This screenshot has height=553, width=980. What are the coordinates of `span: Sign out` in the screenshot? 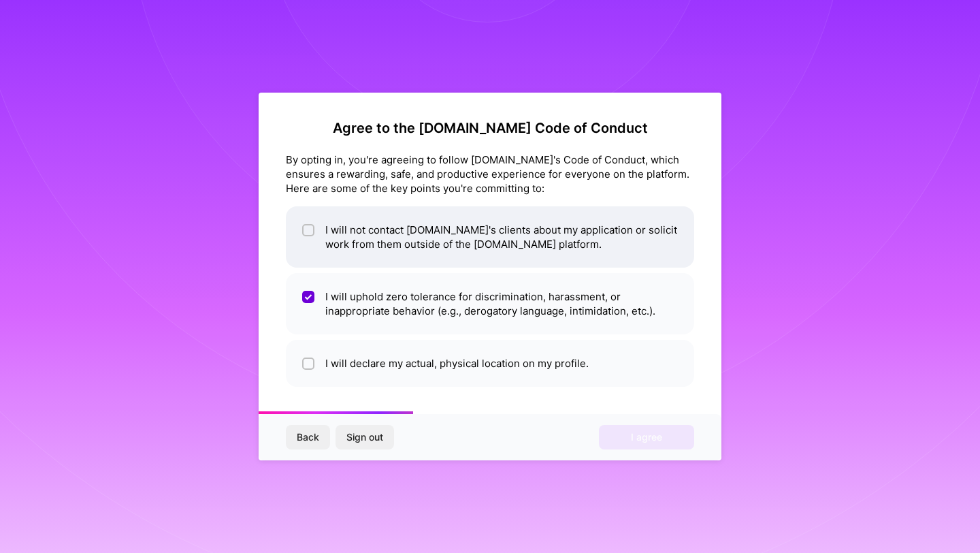 It's located at (365, 437).